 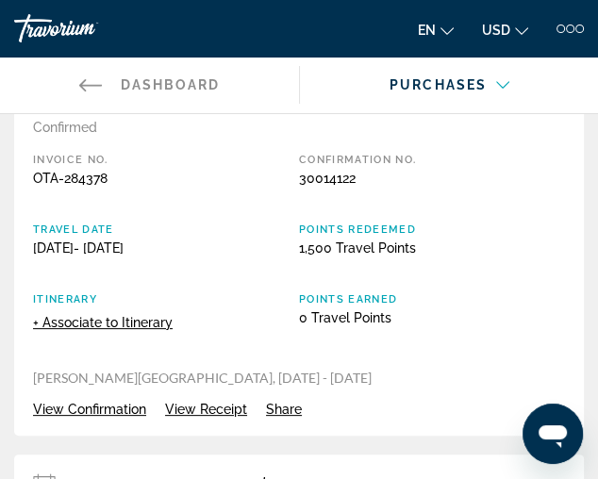 What do you see at coordinates (432, 299) in the screenshot?
I see `div: Points Earned` at bounding box center [432, 299].